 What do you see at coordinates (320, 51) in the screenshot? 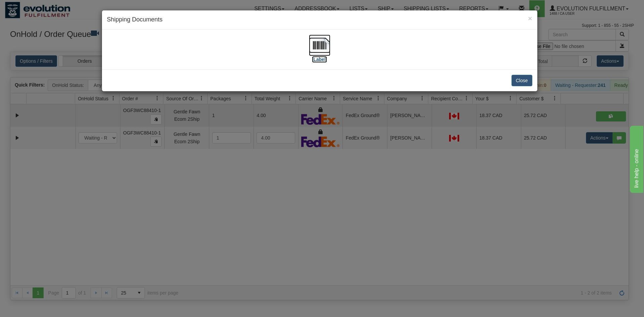
I see `a: [Label]` at bounding box center [320, 51].